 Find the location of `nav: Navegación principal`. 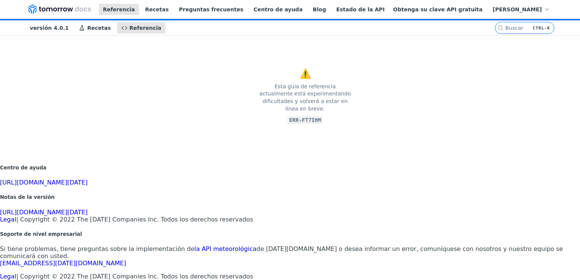

nav: Navegación principal is located at coordinates (256, 28).